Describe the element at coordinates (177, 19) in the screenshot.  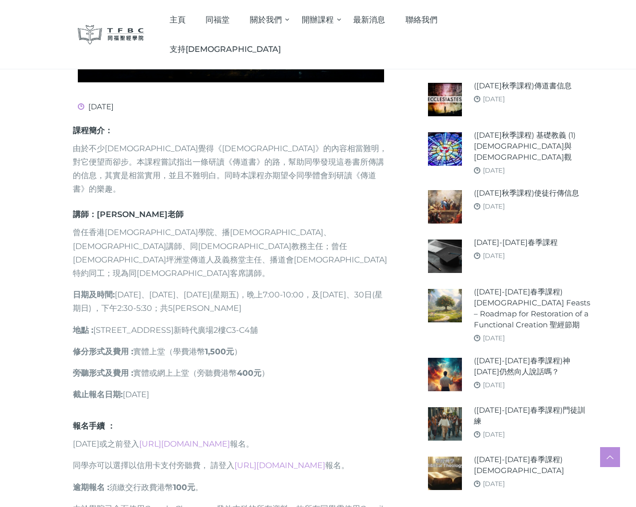
I see `a: 主頁` at that location.